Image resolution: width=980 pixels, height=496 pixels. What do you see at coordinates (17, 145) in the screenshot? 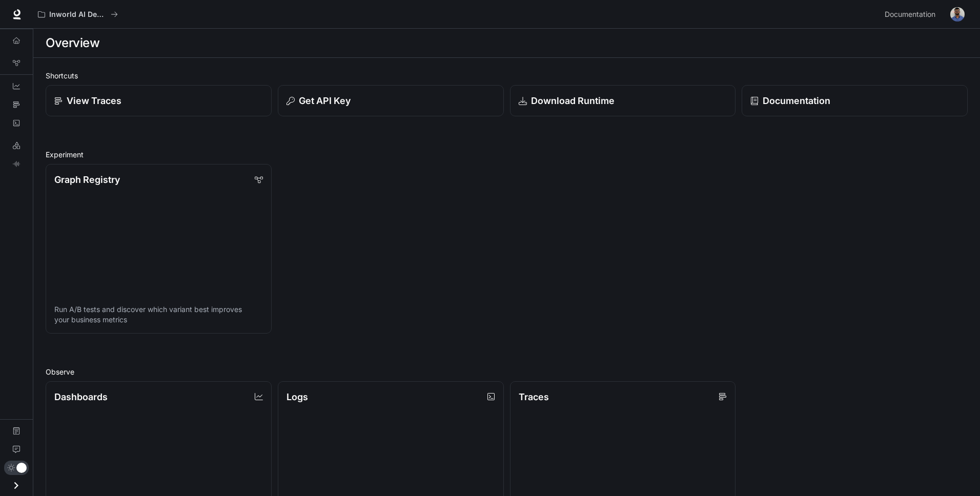
I see `a: LLM Playground` at bounding box center [17, 145].